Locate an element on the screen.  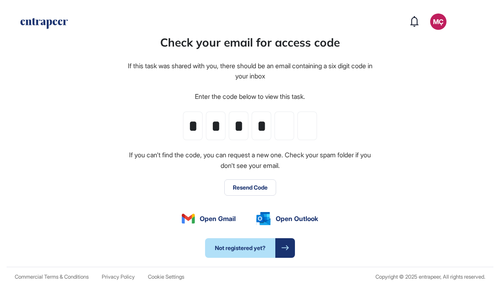
button: MÇ is located at coordinates (438, 22).